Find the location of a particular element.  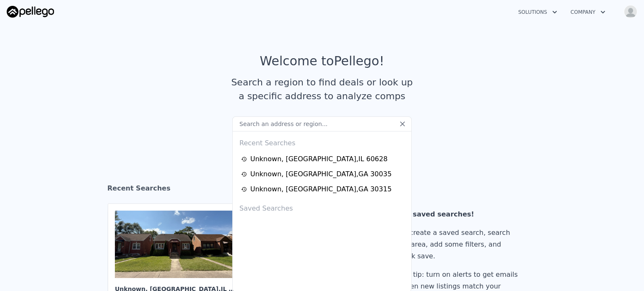

div: No saved searches! is located at coordinates (460, 214).